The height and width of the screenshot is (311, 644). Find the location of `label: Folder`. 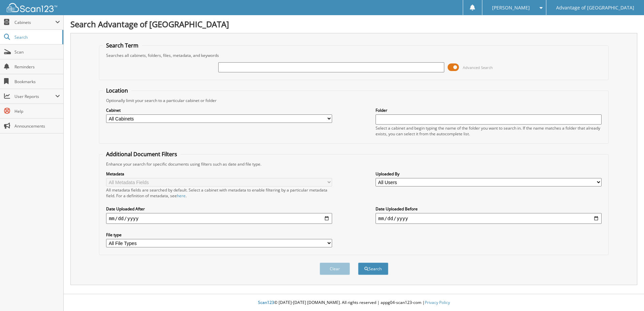

label: Folder is located at coordinates (489, 110).